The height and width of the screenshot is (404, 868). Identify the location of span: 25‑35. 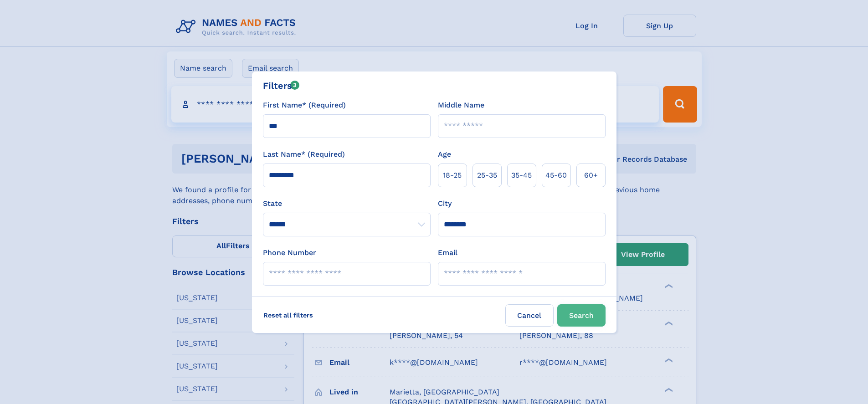
(488, 175).